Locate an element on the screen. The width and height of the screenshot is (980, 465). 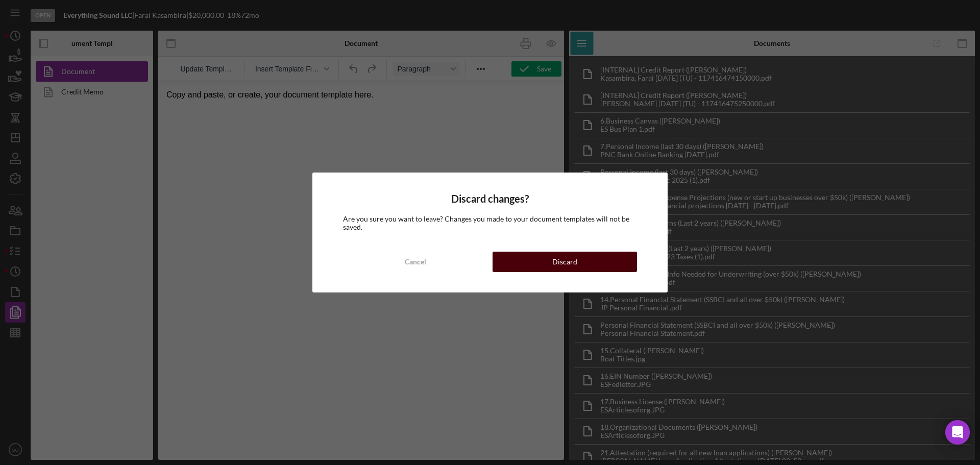
button: Discard is located at coordinates (564, 262).